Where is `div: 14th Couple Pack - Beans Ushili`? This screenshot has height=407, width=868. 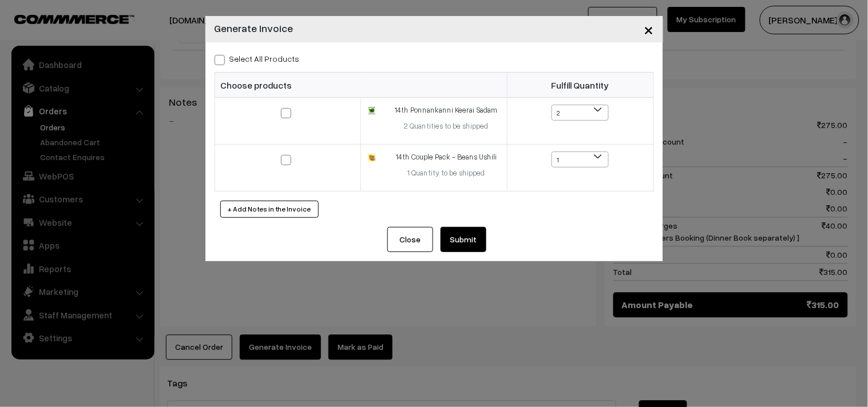 div: 14th Couple Pack - Beans Ushili is located at coordinates (447, 158).